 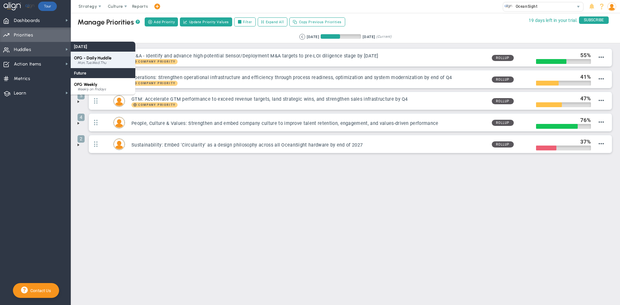 I want to click on span: Update Priority Values, so click(x=209, y=22).